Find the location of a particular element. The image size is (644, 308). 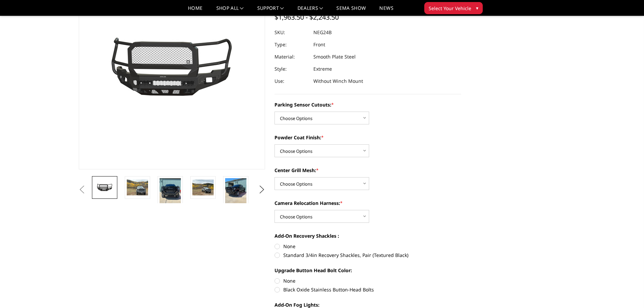

label: Black Oxide Stainless Button-Head Bolts is located at coordinates (368, 289).